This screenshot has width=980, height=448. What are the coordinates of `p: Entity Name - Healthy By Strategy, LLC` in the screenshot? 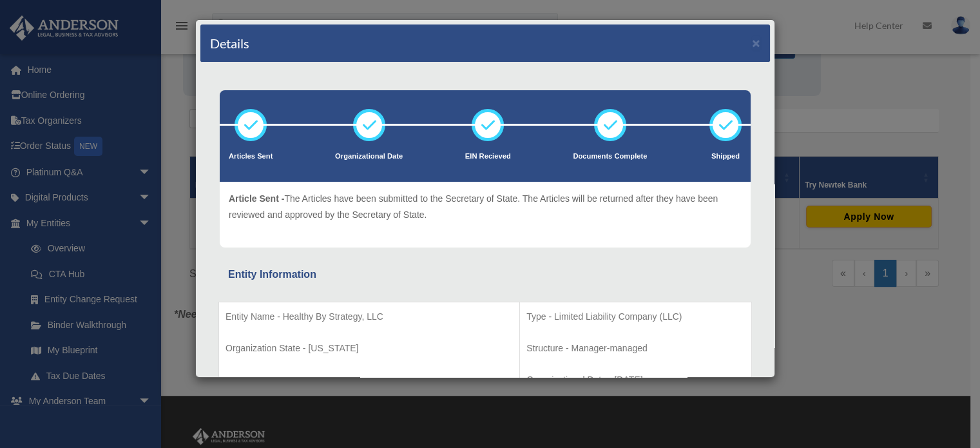 It's located at (369, 316).